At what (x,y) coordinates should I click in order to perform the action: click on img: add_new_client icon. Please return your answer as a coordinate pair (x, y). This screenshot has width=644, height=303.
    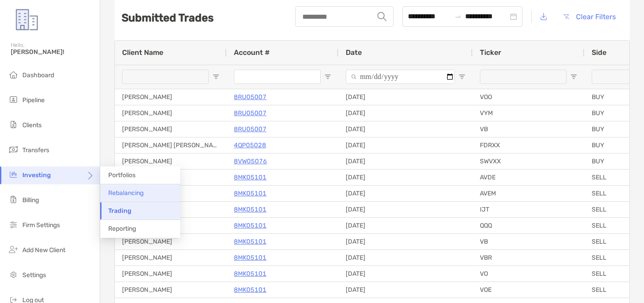
    Looking at the image, I should click on (13, 250).